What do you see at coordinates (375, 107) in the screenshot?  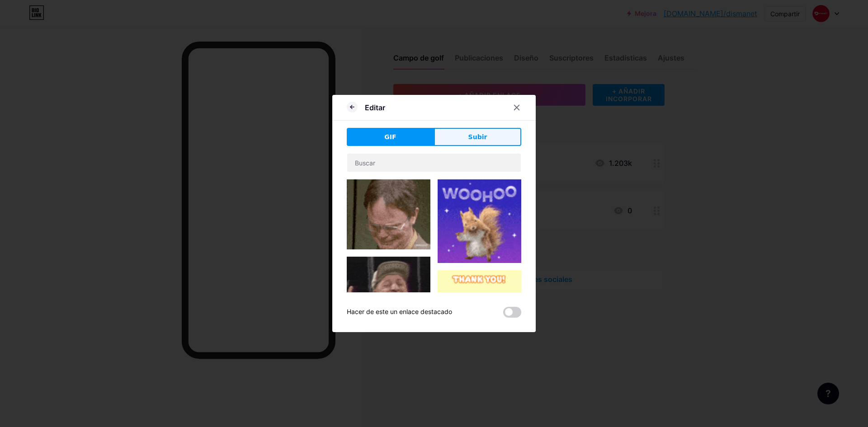 I see `font: Editar` at bounding box center [375, 107].